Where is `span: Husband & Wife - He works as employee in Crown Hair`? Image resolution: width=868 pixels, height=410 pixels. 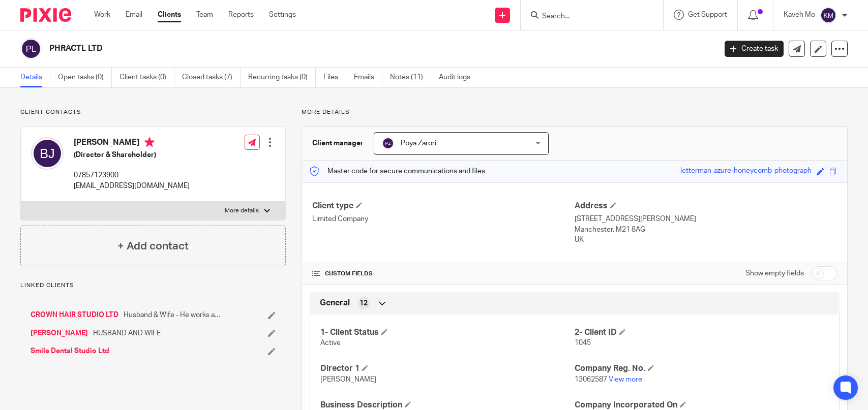 span: Husband & Wife - He works as employee in Crown Hair is located at coordinates (172, 315).